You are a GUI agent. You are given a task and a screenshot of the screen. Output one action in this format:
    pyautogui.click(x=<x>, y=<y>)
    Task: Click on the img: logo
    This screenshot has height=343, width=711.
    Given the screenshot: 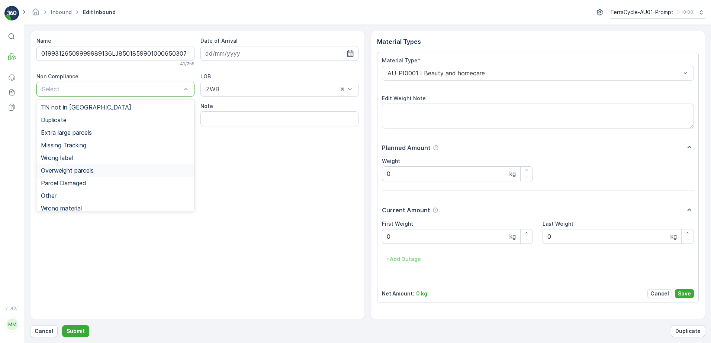 What is the action you would take?
    pyautogui.click(x=12, y=13)
    